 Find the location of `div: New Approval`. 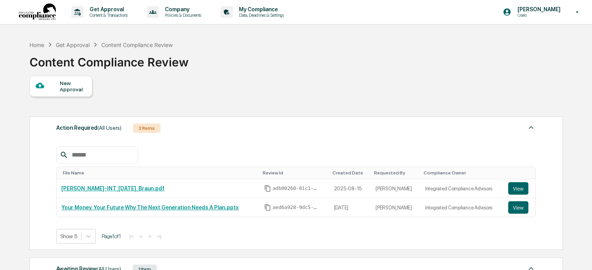

div: New Approval is located at coordinates (73, 86).